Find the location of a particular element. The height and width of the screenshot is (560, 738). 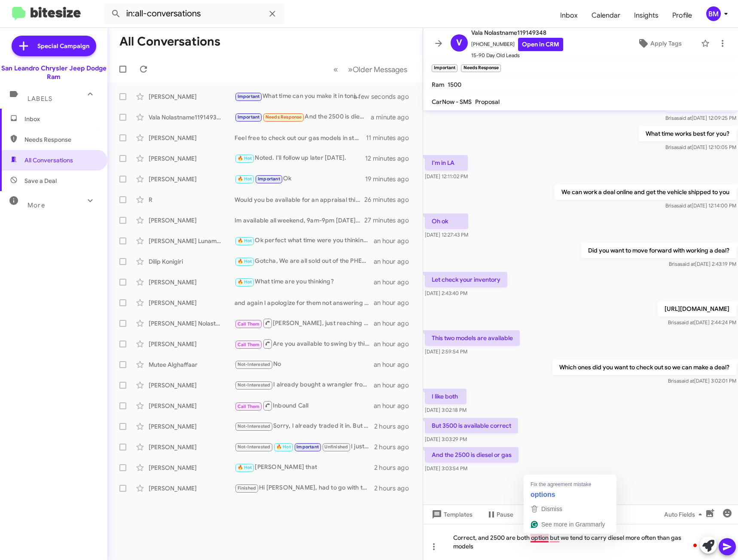

a: Special Campaign is located at coordinates (54, 46).